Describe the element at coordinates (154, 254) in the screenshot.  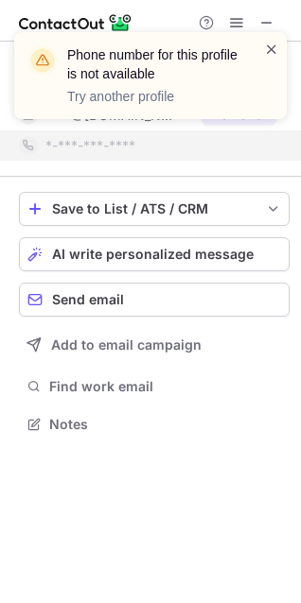
I see `button: AI write personalized message` at that location.